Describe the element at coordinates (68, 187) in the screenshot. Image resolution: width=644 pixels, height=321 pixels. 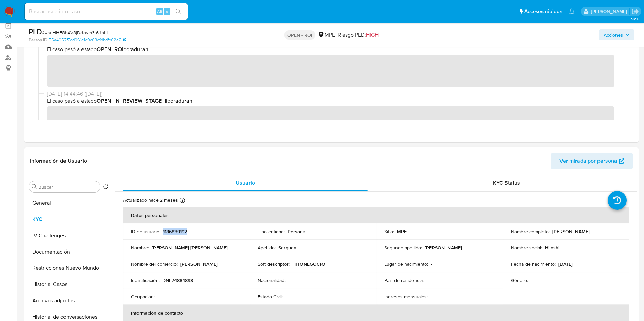
I see `input: Buscar` at that location.